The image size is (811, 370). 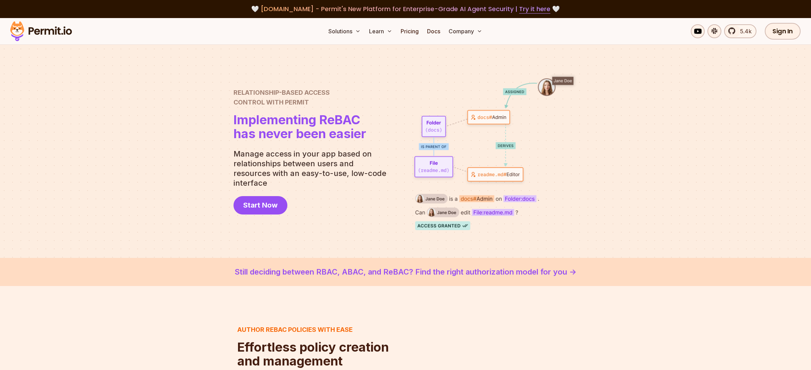 What do you see at coordinates (300, 98) in the screenshot?
I see `h2: Control with Permit` at bounding box center [300, 98].